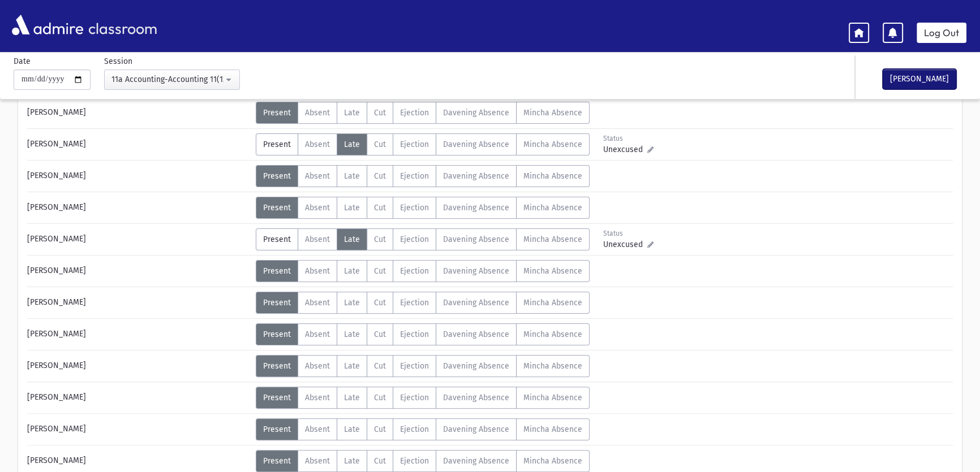 The image size is (980, 472). Describe the element at coordinates (941, 33) in the screenshot. I see `a: Log Out` at that location.